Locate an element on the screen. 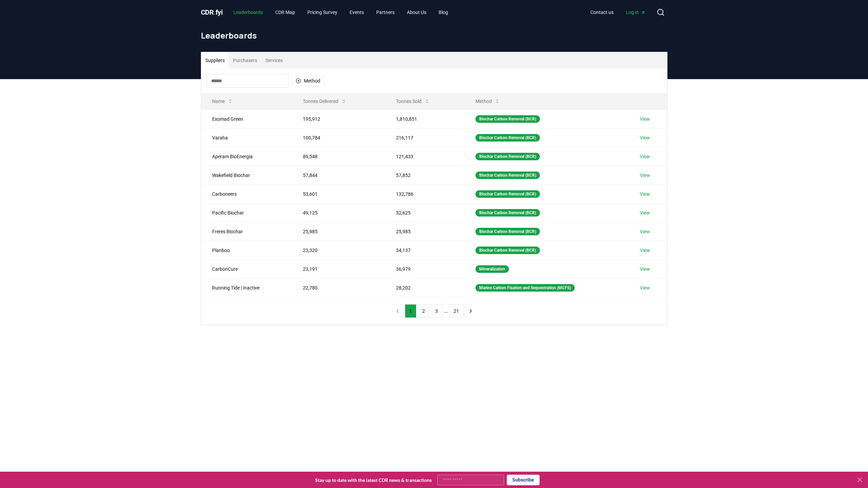  a: CDR.fyi is located at coordinates (212, 12).